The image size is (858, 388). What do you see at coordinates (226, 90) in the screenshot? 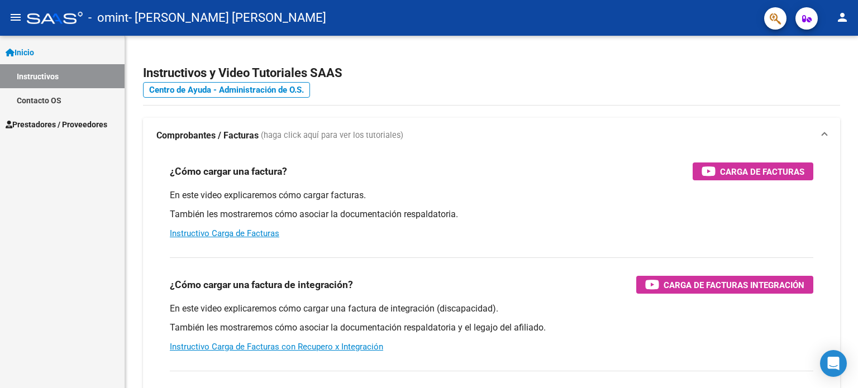
I see `a: Centro de Ayuda - Administración de O.S.` at bounding box center [226, 90].